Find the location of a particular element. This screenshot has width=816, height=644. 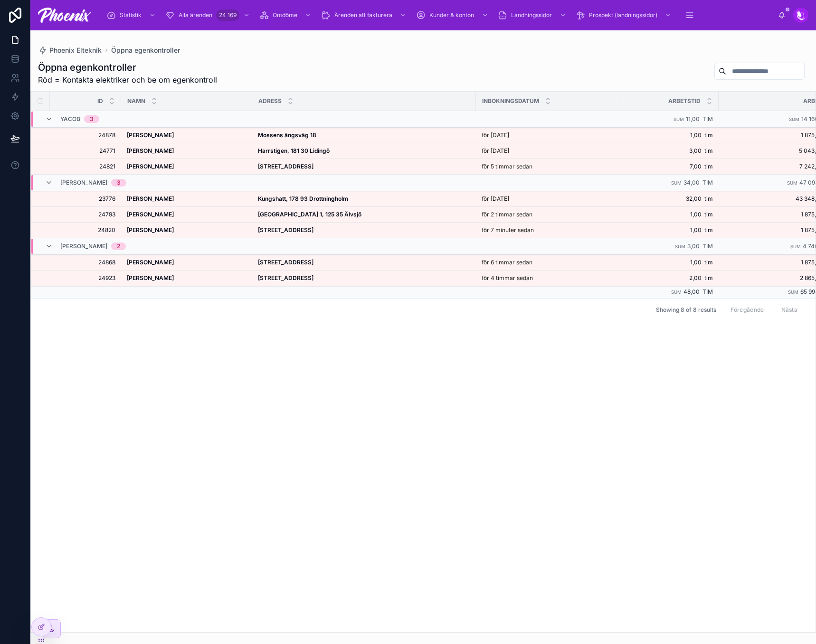

p: för 6 timmar sedan is located at coordinates (507, 263).